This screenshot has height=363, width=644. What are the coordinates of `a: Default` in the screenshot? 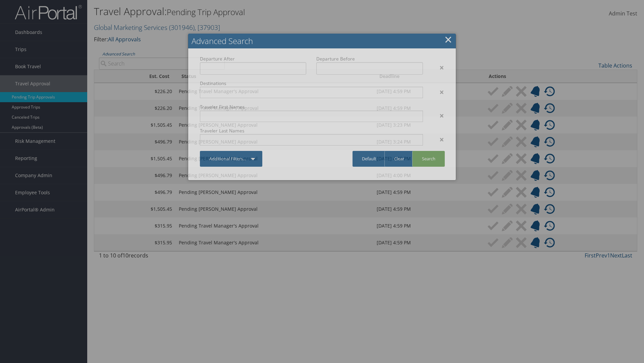 It's located at (369, 158).